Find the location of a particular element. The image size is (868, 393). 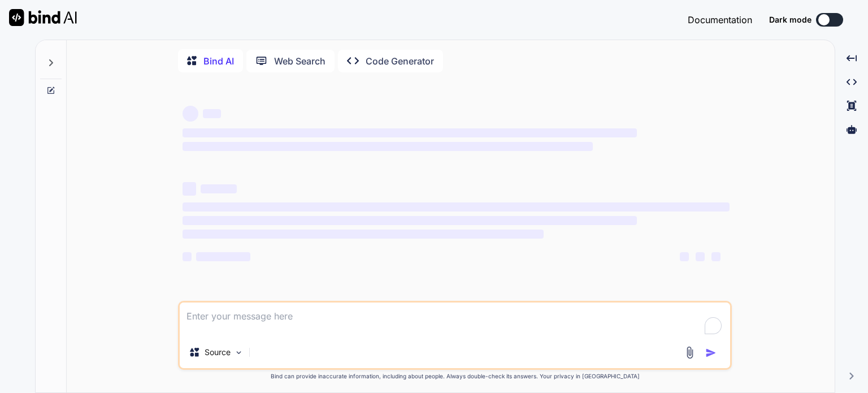

p: Web Search is located at coordinates (300, 61).